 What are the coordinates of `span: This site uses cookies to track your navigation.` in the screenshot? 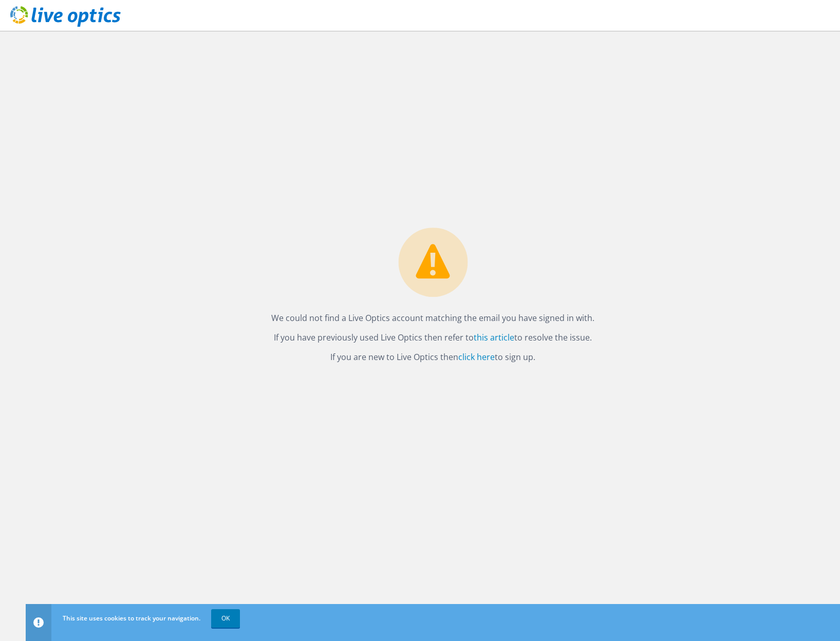 It's located at (132, 618).